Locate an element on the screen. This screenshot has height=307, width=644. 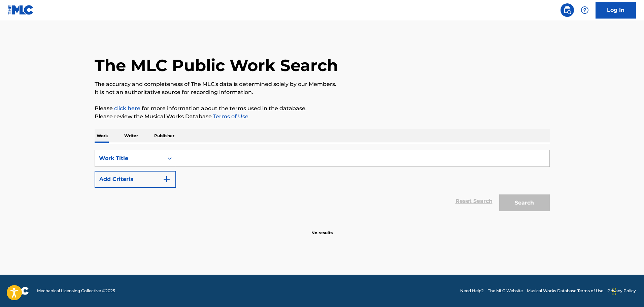
h1: The MLC Public Work Search is located at coordinates (216, 65).